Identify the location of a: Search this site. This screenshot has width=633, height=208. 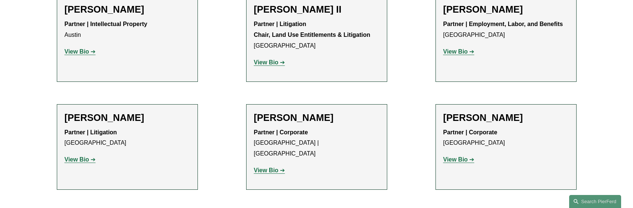
(596, 201).